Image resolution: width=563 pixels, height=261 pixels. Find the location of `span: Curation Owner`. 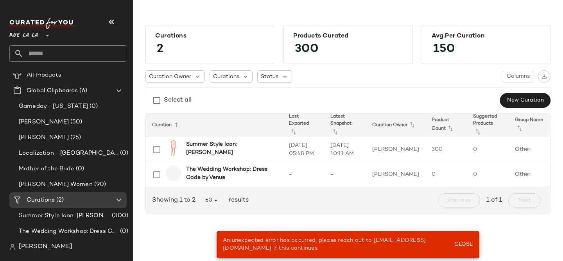

span: Curation Owner is located at coordinates (170, 77).